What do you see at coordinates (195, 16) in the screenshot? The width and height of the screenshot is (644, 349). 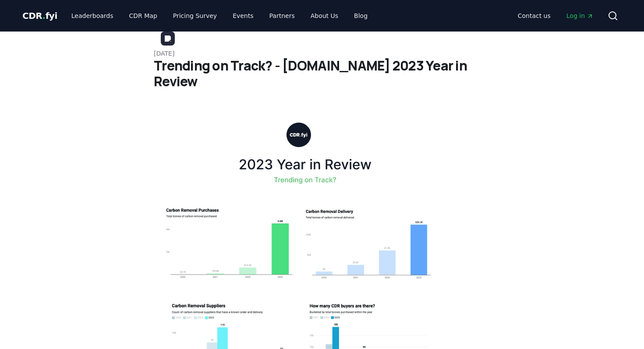 I see `a: Pricing Survey` at bounding box center [195, 16].